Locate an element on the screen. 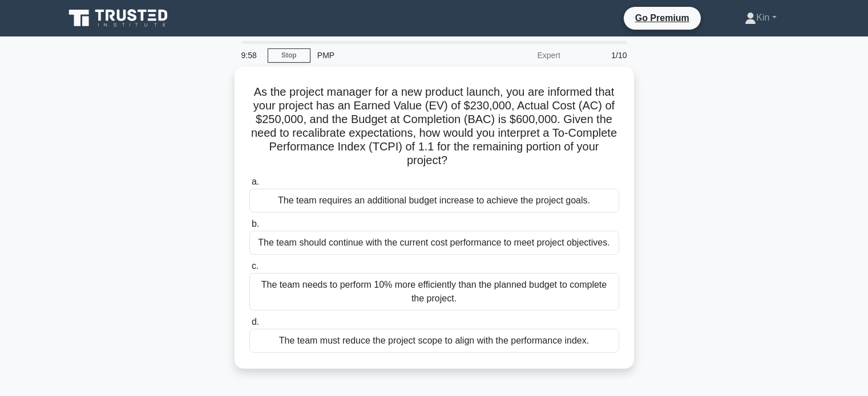  span: d. is located at coordinates (255, 322).